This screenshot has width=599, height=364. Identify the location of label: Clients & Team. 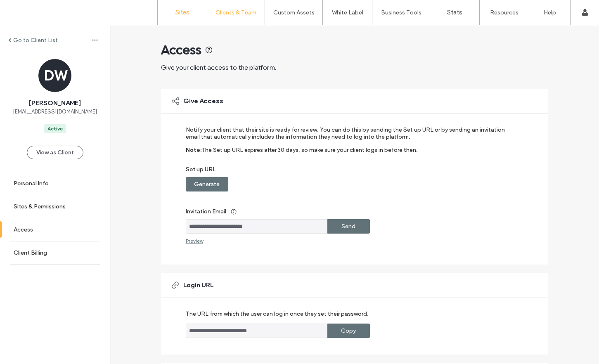
(236, 12).